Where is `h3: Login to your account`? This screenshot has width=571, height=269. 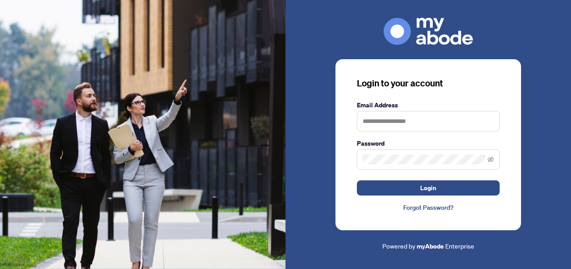 h3: Login to your account is located at coordinates (428, 83).